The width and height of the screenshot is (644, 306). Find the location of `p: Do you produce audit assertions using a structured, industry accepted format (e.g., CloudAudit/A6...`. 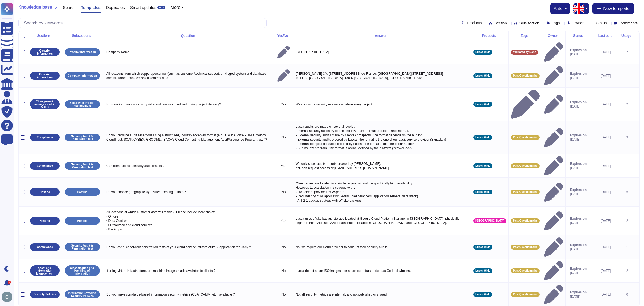

p: Do you produce audit assertions using a structured, industry accepted format (e.g., CloudAudit/A6... is located at coordinates (189, 137).